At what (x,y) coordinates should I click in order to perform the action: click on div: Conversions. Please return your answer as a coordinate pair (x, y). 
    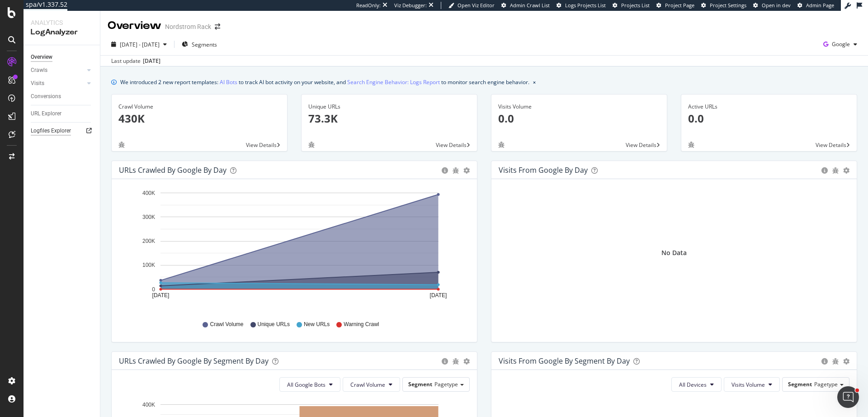
    Looking at the image, I should click on (46, 96).